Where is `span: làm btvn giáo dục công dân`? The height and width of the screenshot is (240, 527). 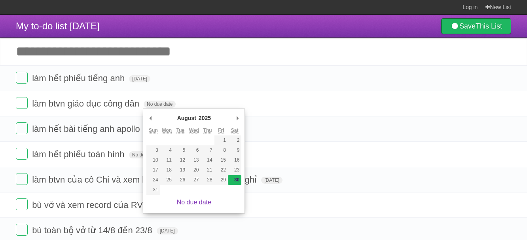
span: làm btvn giáo dục công dân is located at coordinates (87, 103).